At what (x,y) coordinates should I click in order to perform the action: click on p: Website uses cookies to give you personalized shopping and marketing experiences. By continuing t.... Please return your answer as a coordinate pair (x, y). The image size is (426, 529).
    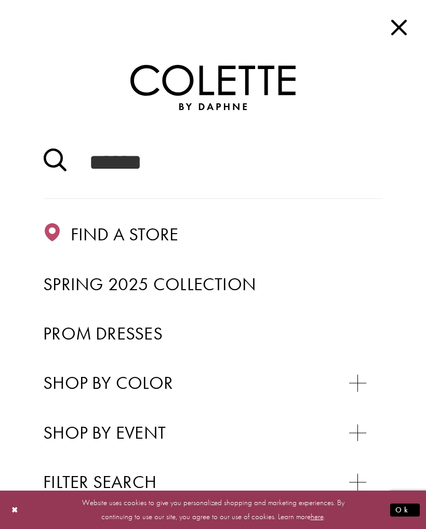
    Looking at the image, I should click on (213, 510).